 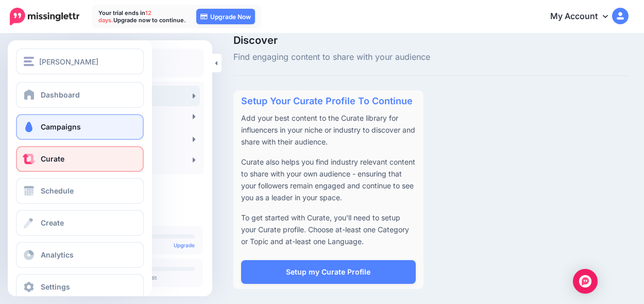 I want to click on a: My Account, so click(x=585, y=17).